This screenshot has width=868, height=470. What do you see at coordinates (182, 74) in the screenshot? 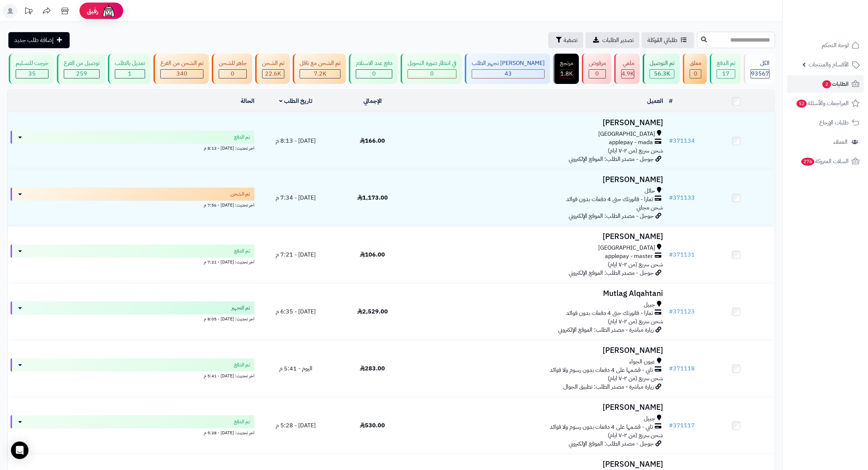
I see `span: 340` at bounding box center [182, 74].